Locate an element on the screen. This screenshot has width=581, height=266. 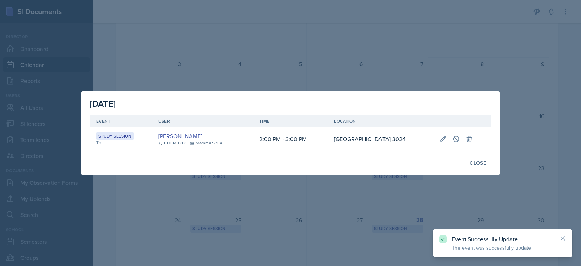
td: 2:00 PM - 3:00 PM is located at coordinates (291, 139).